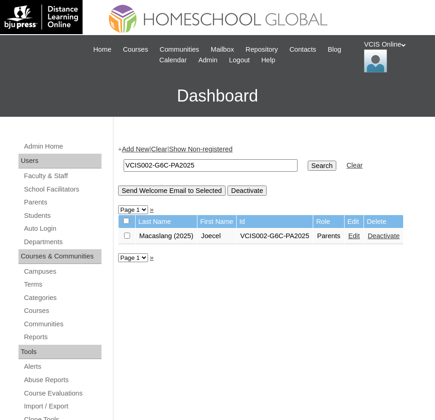 This screenshot has height=420, width=435. I want to click on a: Reports, so click(62, 337).